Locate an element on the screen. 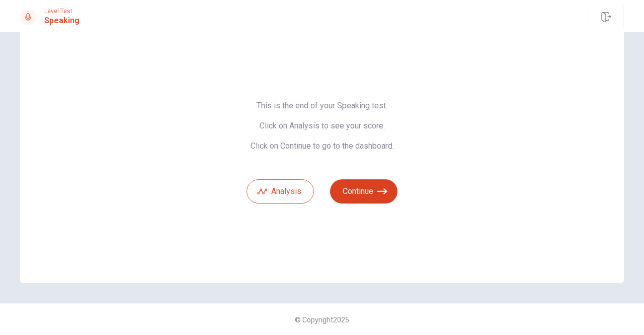 The height and width of the screenshot is (335, 644). a: Analysis is located at coordinates (280, 191).